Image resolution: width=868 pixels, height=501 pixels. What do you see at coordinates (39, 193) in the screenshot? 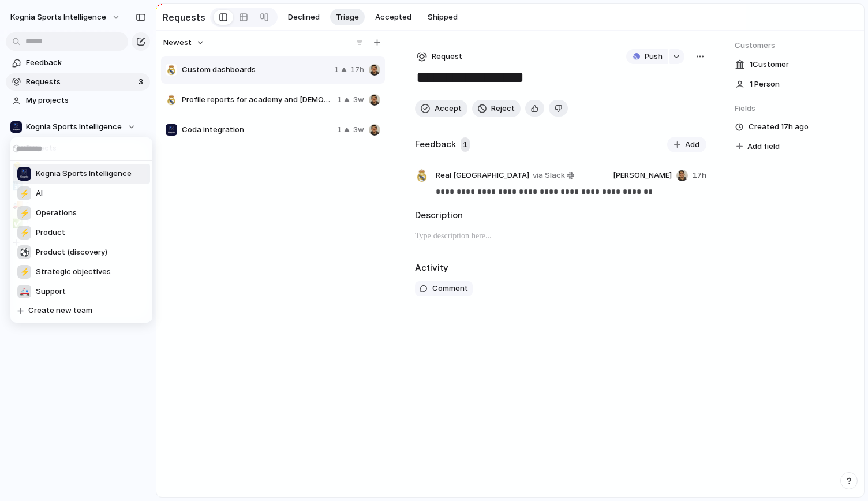
I see `span: AI` at bounding box center [39, 193].